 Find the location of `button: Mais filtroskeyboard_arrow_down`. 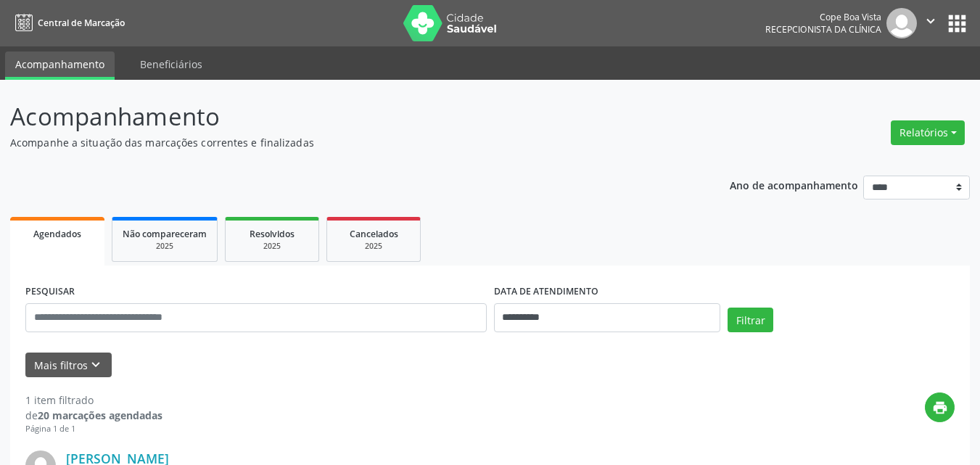

button: Mais filtroskeyboard_arrow_down is located at coordinates (68, 364).